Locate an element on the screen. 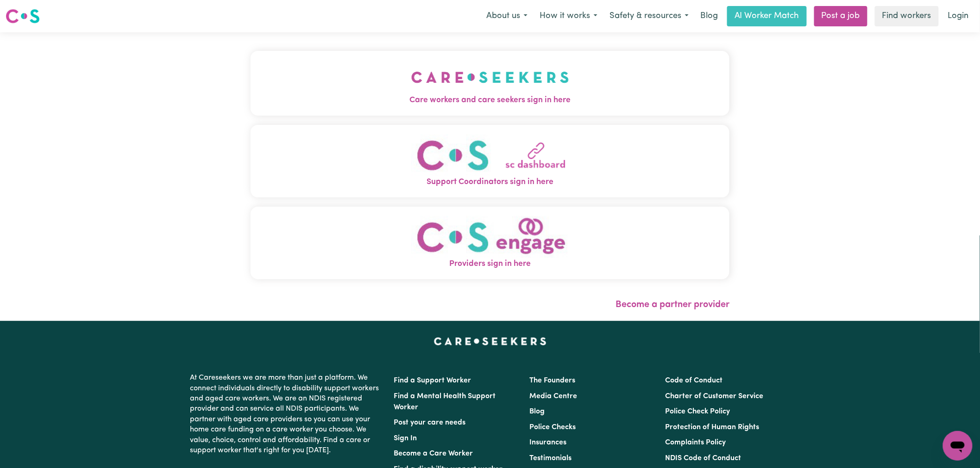  a: Find a Support Worker is located at coordinates (432, 381).